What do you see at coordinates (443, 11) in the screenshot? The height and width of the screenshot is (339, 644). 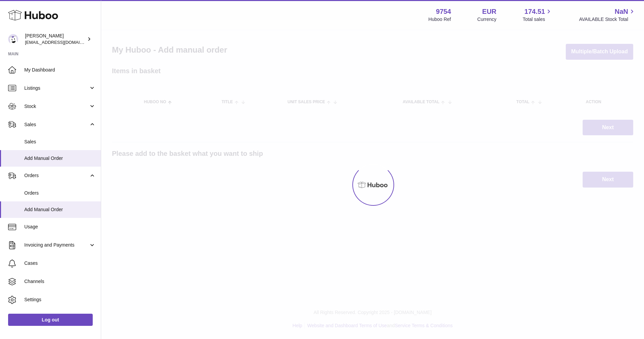 I see `strong: 9754` at bounding box center [443, 11].